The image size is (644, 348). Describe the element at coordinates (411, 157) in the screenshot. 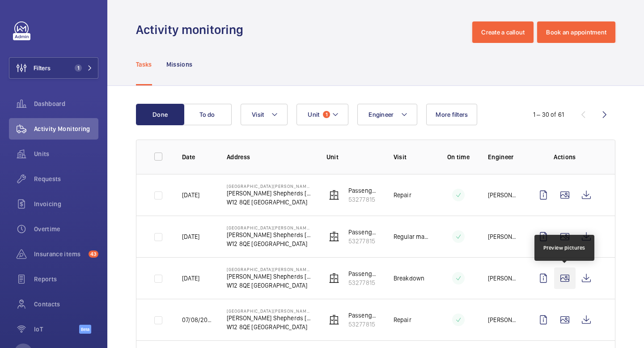

I see `p: Visit` at that location.